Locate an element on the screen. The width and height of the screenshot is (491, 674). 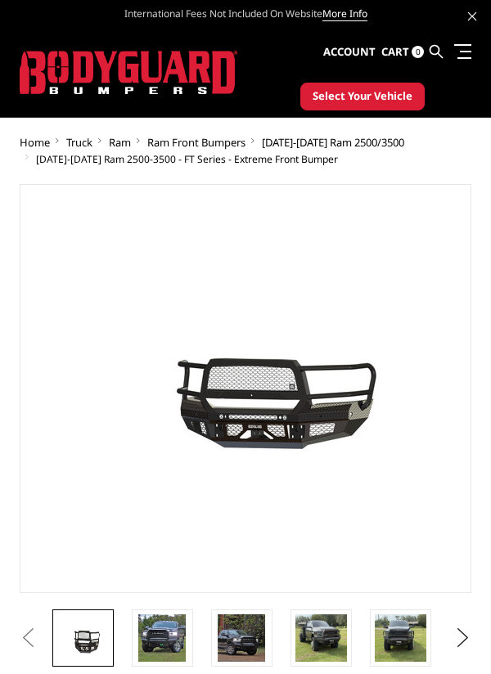
span: Ram is located at coordinates (119, 142).